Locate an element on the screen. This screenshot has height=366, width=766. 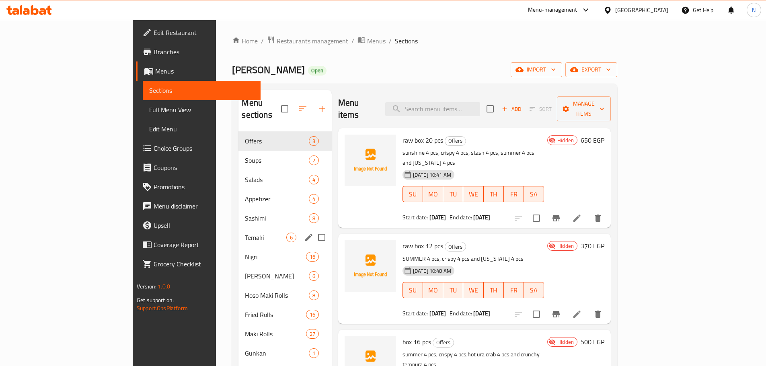
input: search is located at coordinates (433, 109).